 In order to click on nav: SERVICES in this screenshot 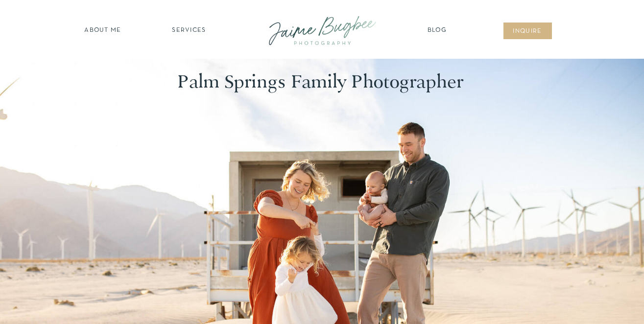, I will do `click(189, 31)`.